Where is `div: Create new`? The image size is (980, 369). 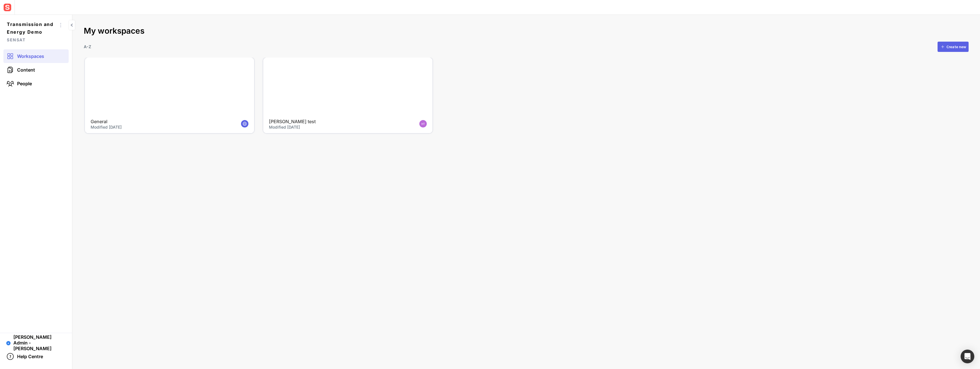
div: Create new is located at coordinates (956, 47).